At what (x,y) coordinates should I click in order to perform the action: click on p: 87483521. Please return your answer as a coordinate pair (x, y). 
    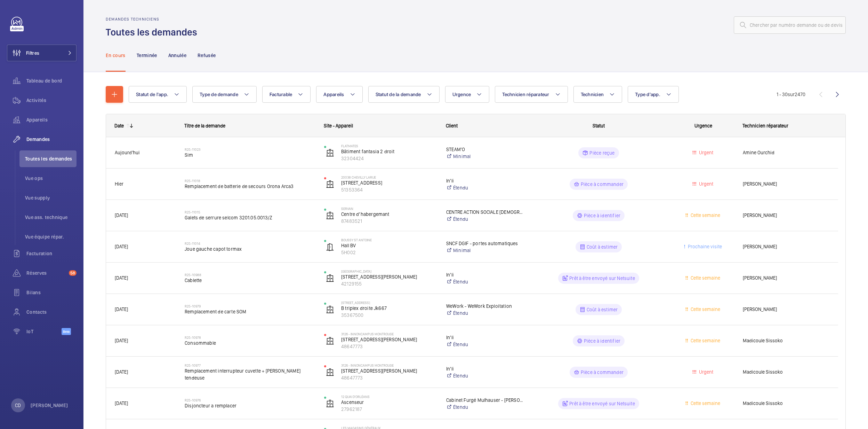
    Looking at the image, I should click on (389, 221).